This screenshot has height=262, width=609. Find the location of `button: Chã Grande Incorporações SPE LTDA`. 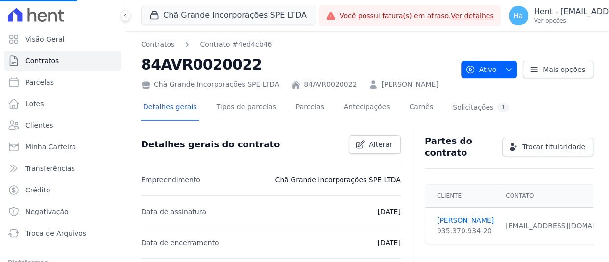

button: Chã Grande Incorporações SPE LTDA is located at coordinates (228, 15).